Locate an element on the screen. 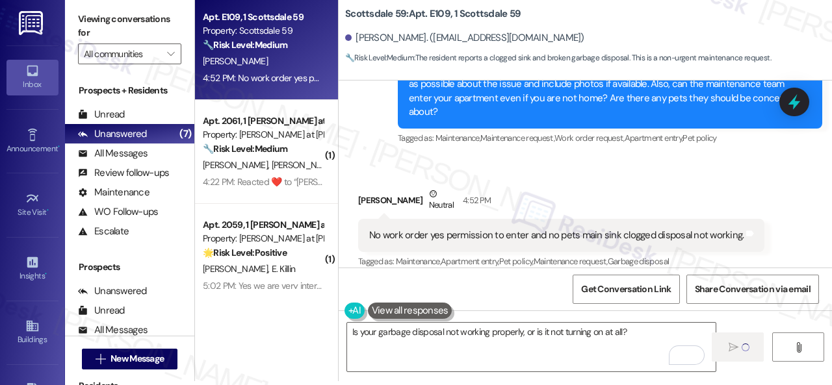 The height and width of the screenshot is (385, 832). a: Insights • is located at coordinates (32, 269).